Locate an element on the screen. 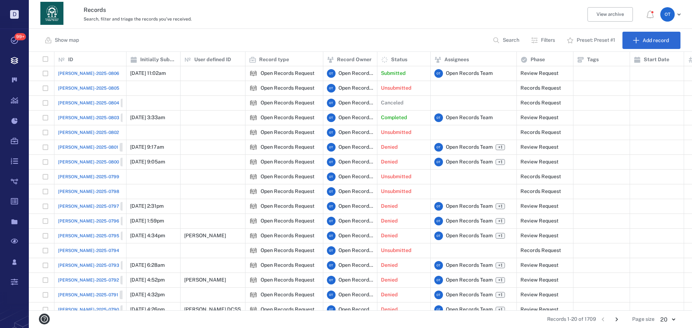 This screenshot has height=328, width=692. p: Canceled is located at coordinates (392, 103).